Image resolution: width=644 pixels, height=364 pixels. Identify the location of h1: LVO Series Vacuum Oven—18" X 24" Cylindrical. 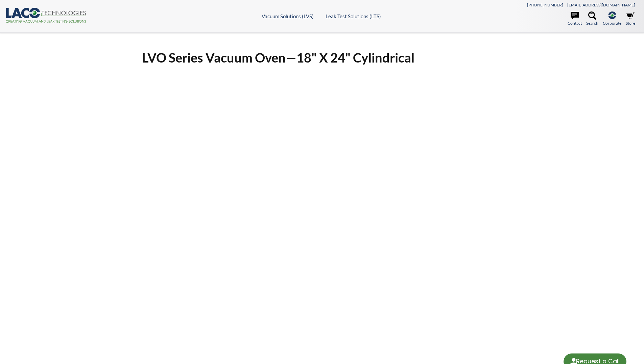
(322, 58).